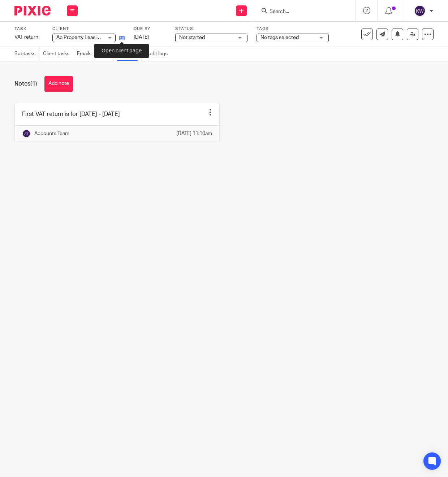 This screenshot has height=477, width=448. What do you see at coordinates (211, 29) in the screenshot?
I see `label: Status` at bounding box center [211, 29].